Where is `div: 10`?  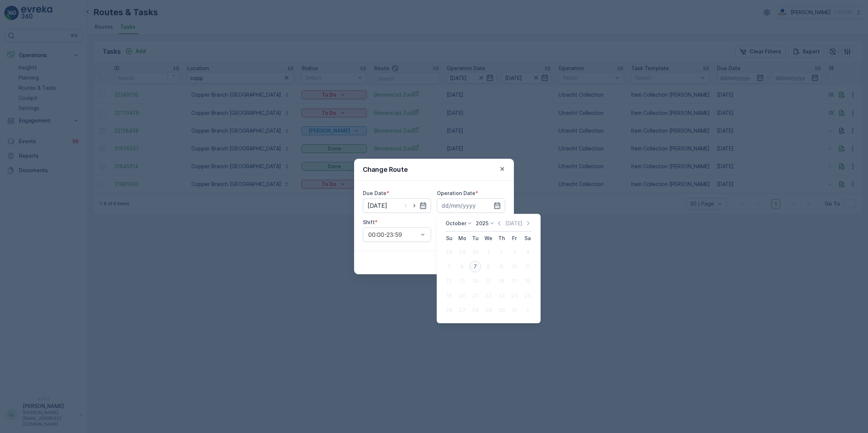 div: 10 is located at coordinates (515, 266).